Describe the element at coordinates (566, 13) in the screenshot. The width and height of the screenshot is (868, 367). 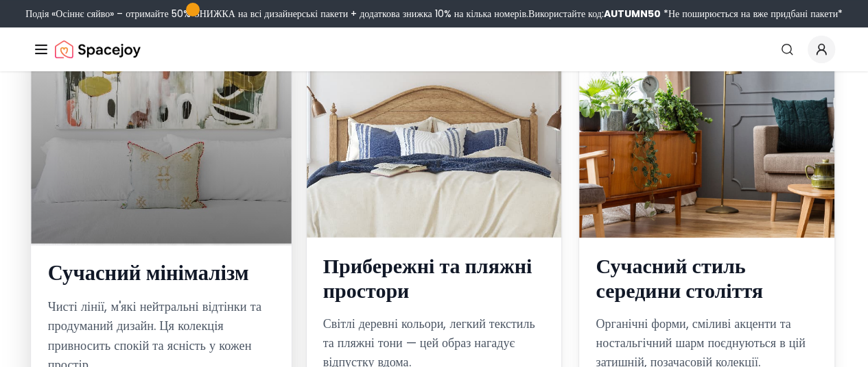
I see `font: Використайте код:` at that location.